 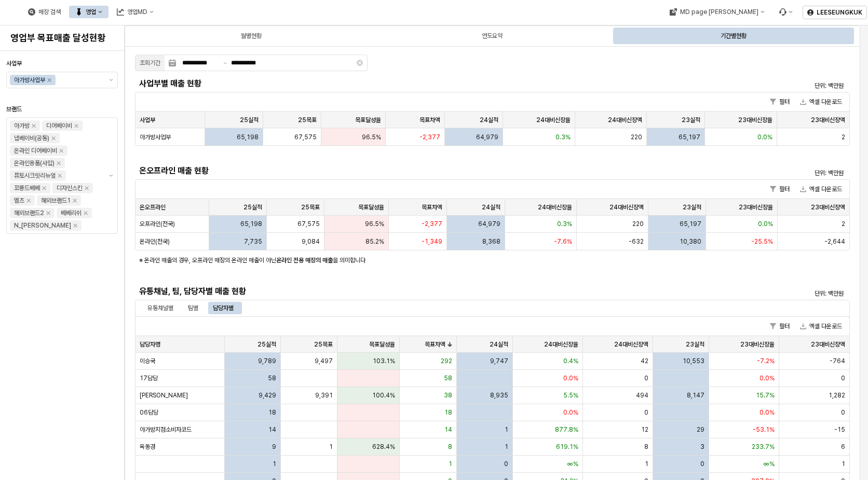 I want to click on span: 65,197, so click(x=691, y=224).